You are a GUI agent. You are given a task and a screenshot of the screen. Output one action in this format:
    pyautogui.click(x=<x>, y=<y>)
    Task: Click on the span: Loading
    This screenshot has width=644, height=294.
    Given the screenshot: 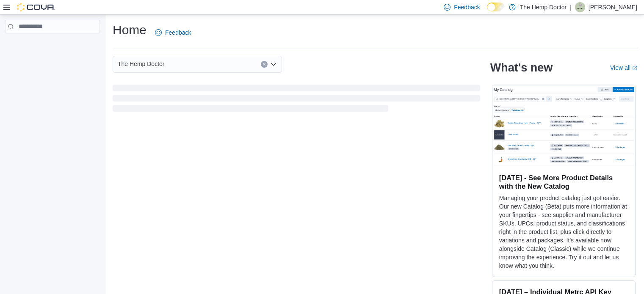 What is the action you would take?
    pyautogui.click(x=296, y=100)
    